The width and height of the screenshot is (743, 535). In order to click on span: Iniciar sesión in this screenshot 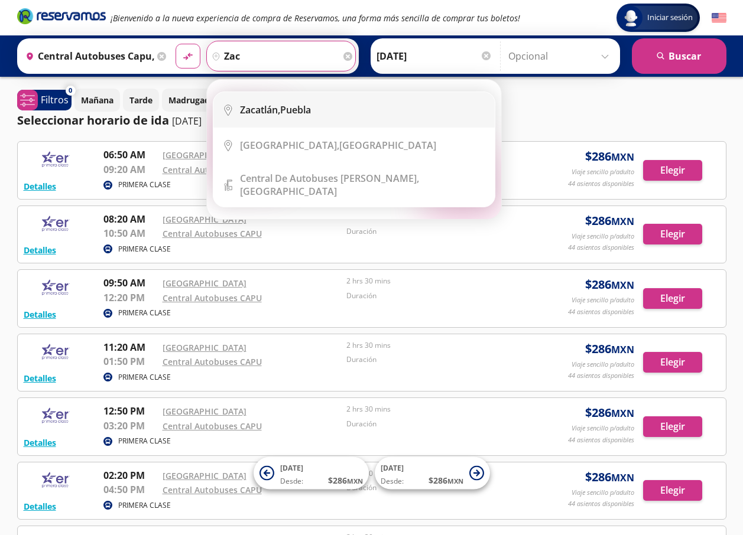, I will do `click(670, 18)`.